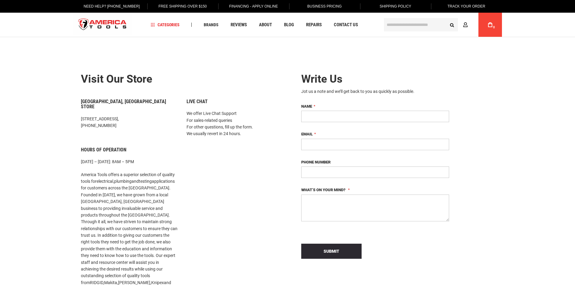 This screenshot has height=285, width=575. Describe the element at coordinates (494, 27) in the screenshot. I see `span: 0` at that location.